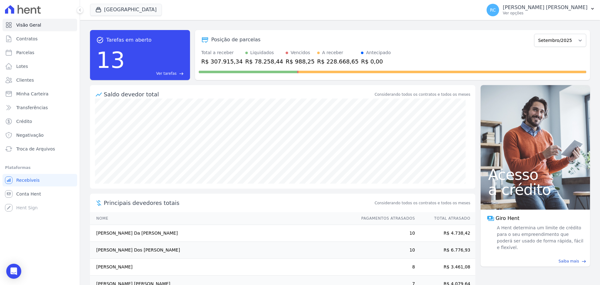  What do you see at coordinates (40, 135) in the screenshot?
I see `a: Negativação` at bounding box center [40, 135].